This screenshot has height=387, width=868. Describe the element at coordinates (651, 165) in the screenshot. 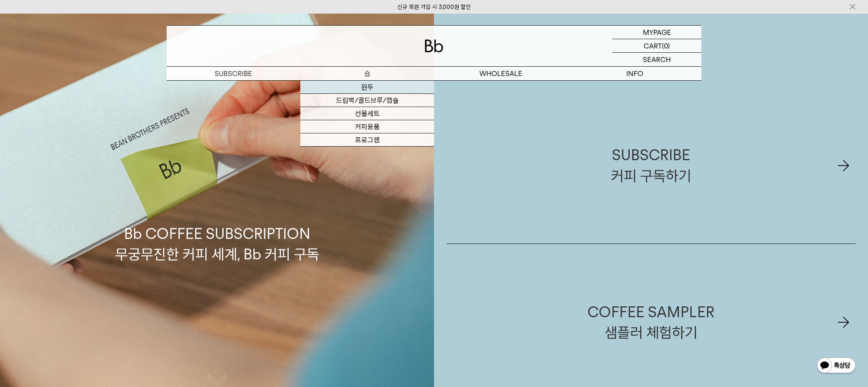

I see `div: SUBSCRIBE 커피 구독하기` at that location.